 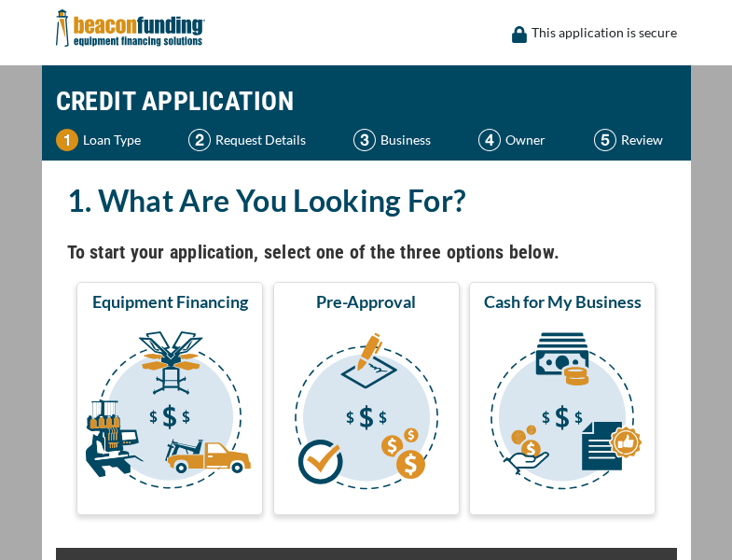 I want to click on h2: 1. What Are You Looking For?, so click(x=366, y=200).